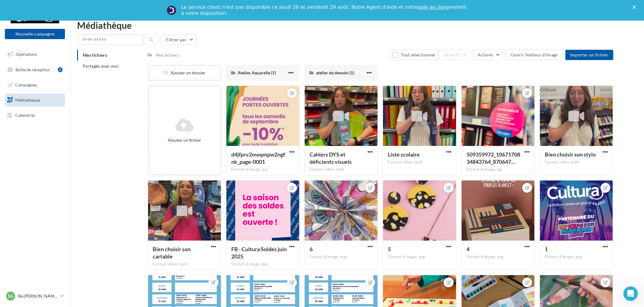 The height and width of the screenshot is (307, 644). What do you see at coordinates (457, 55) in the screenshot?
I see `span: (0)` at bounding box center [457, 55].